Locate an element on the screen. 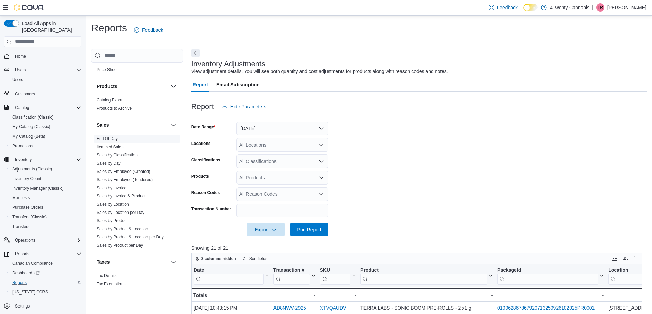 The height and width of the screenshot is (314, 652). h3: Taxes is located at coordinates (103, 262).